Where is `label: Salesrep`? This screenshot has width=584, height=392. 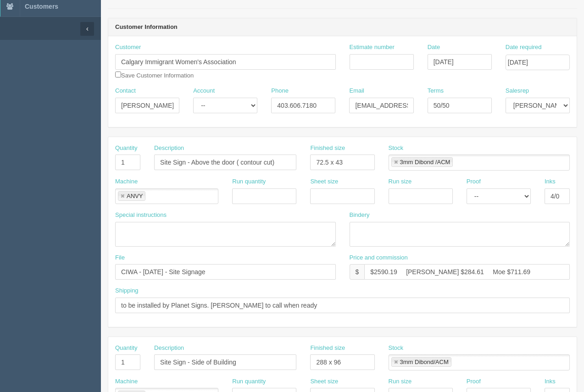
label: Salesrep is located at coordinates (517, 91).